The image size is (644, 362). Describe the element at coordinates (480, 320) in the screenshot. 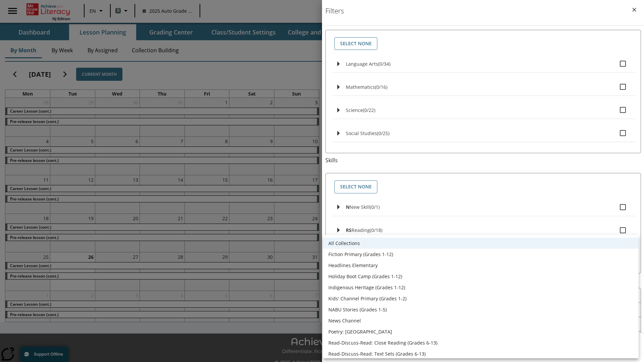

I see `li: News Channel` at that location.